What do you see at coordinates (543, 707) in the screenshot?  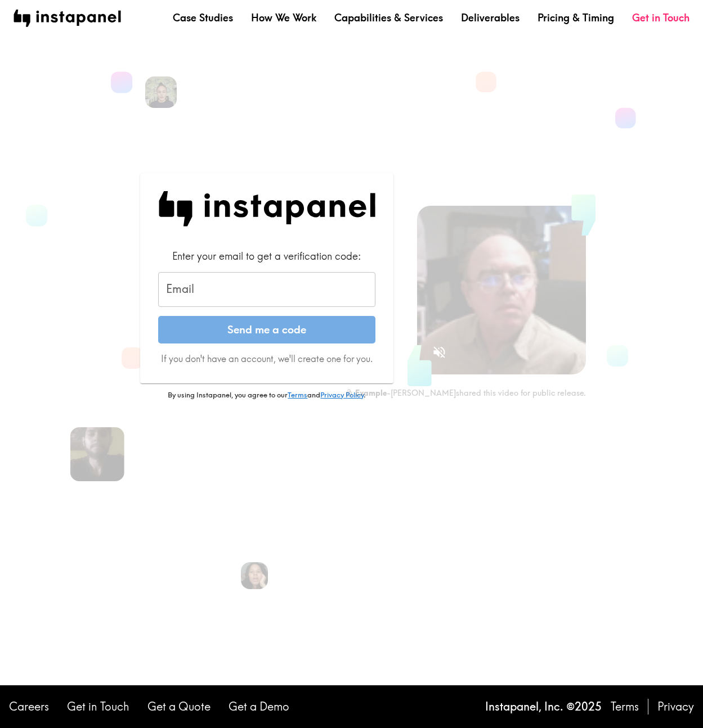 I see `p: Instapanel, Inc. © 2025` at bounding box center [543, 707].